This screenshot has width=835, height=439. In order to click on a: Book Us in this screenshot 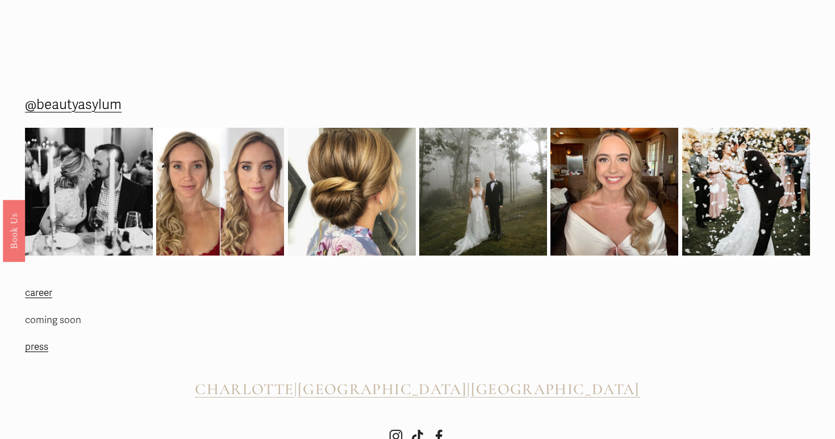, I will do `click(14, 230)`.